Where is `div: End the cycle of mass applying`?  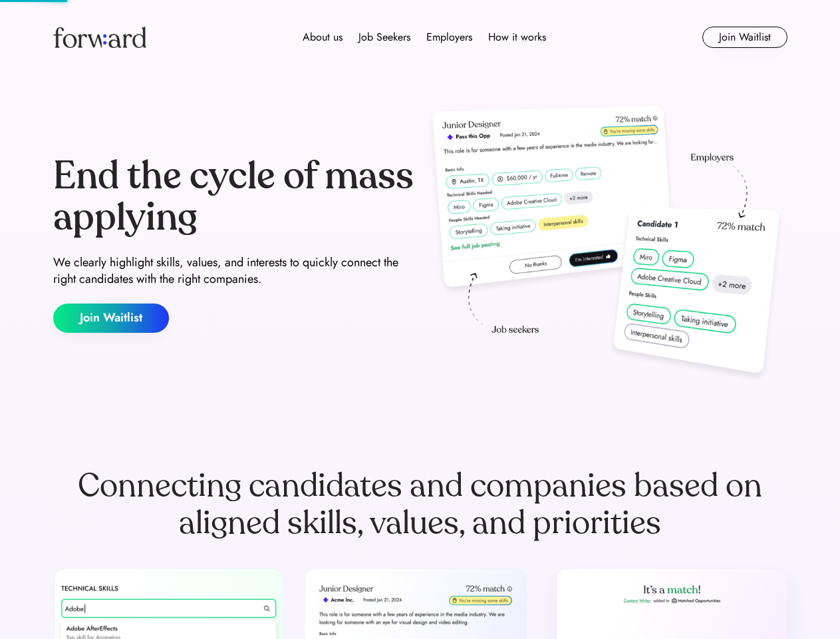
div: End the cycle of mass applying is located at coordinates (234, 196).